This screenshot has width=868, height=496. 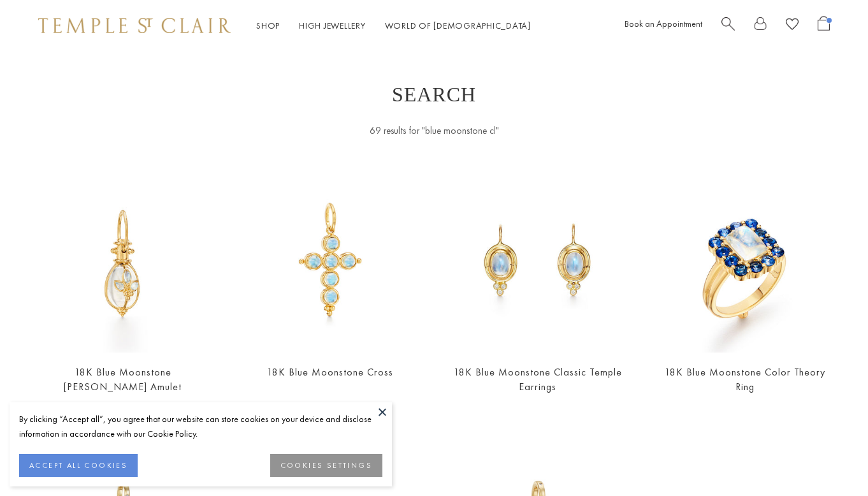 What do you see at coordinates (331, 261) in the screenshot?
I see `img: 18K Blue Moonstone Cross` at bounding box center [331, 261].